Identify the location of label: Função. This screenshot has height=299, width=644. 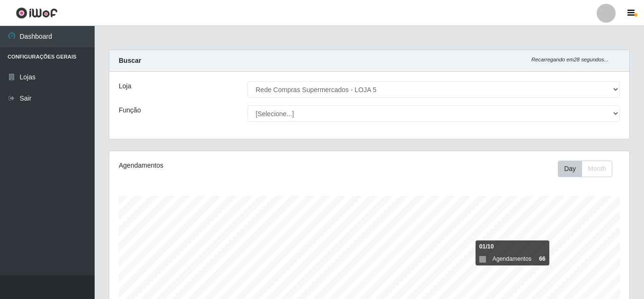
(129, 110).